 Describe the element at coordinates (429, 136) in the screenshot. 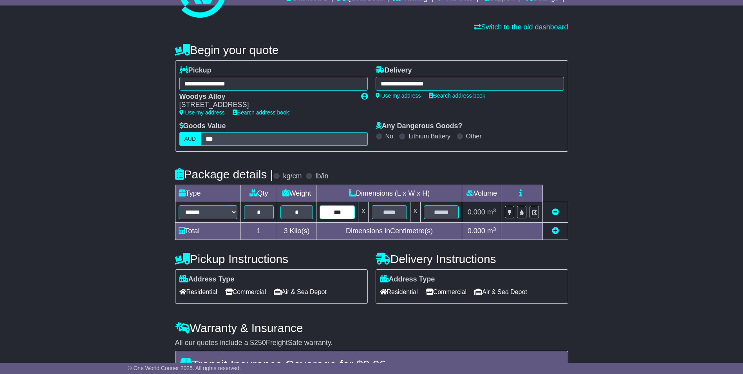

I see `label: Lithium Battery` at that location.